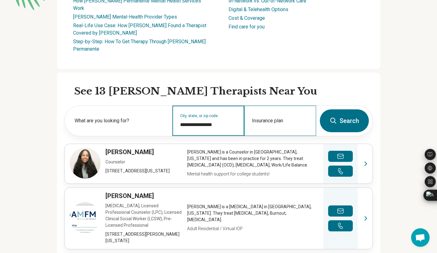  Describe the element at coordinates (247, 18) in the screenshot. I see `a: Cost & Coverage` at that location.